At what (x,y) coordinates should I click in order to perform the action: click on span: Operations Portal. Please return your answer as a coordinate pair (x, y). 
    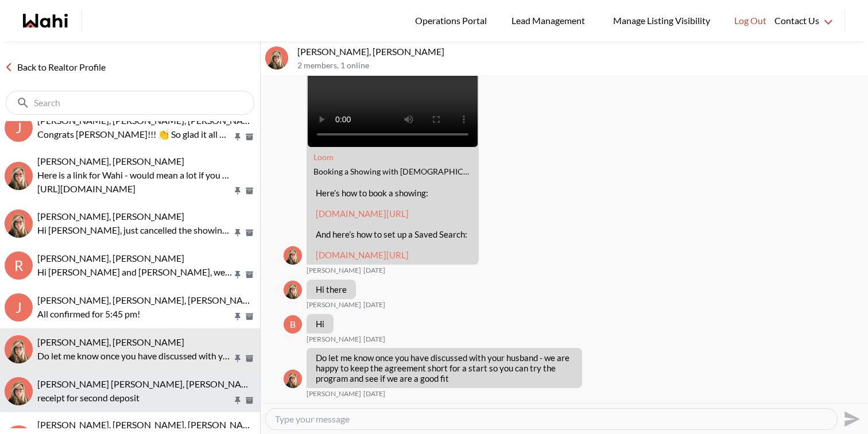
    Looking at the image, I should click on (453, 20).